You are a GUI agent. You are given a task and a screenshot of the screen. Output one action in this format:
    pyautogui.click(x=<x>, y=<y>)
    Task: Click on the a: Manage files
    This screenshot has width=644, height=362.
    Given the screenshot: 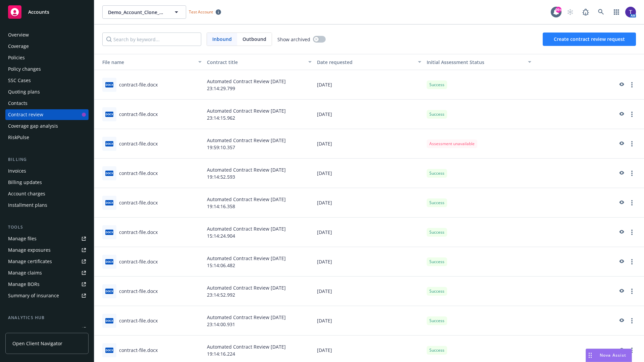 What is the action you would take?
    pyautogui.click(x=47, y=239)
    